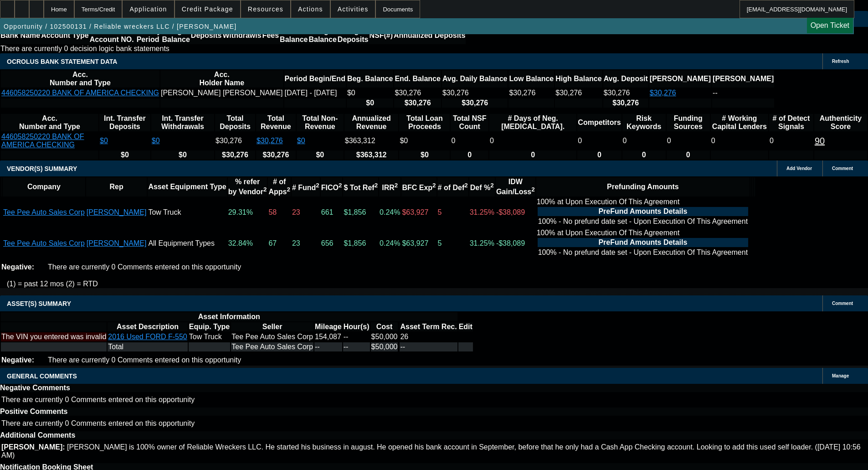 The image size is (868, 470). What do you see at coordinates (840, 122) in the screenshot?
I see `th: Authenticity Score` at bounding box center [840, 122].